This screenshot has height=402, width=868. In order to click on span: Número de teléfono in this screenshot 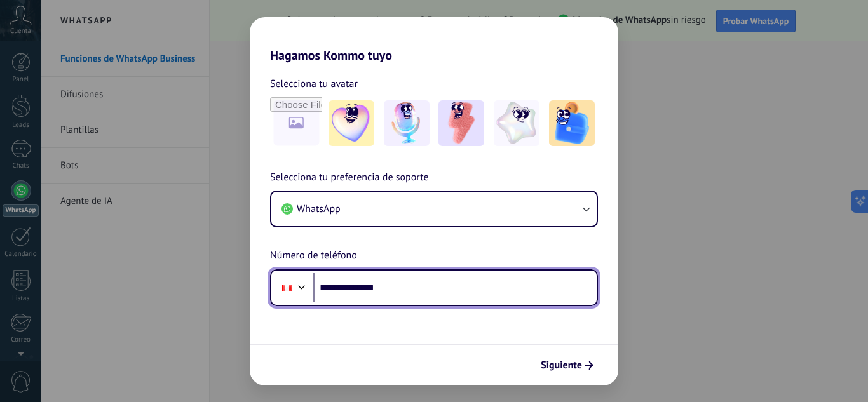, I will do `click(313, 256)`.